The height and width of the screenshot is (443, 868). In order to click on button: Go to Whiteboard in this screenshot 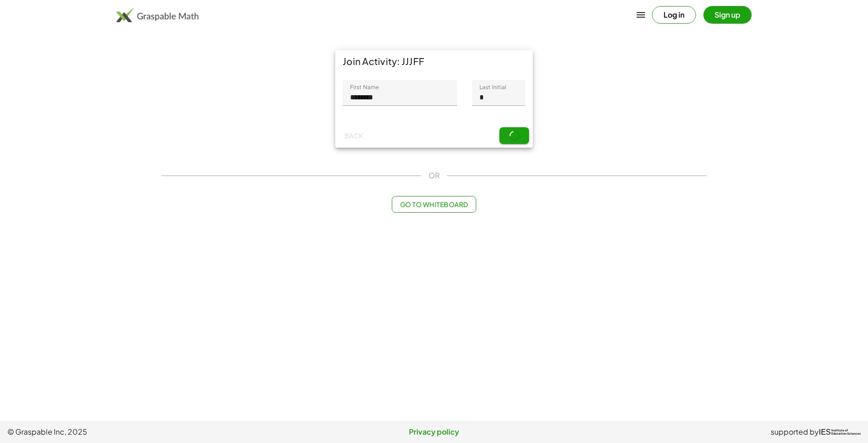, I will do `click(434, 204)`.